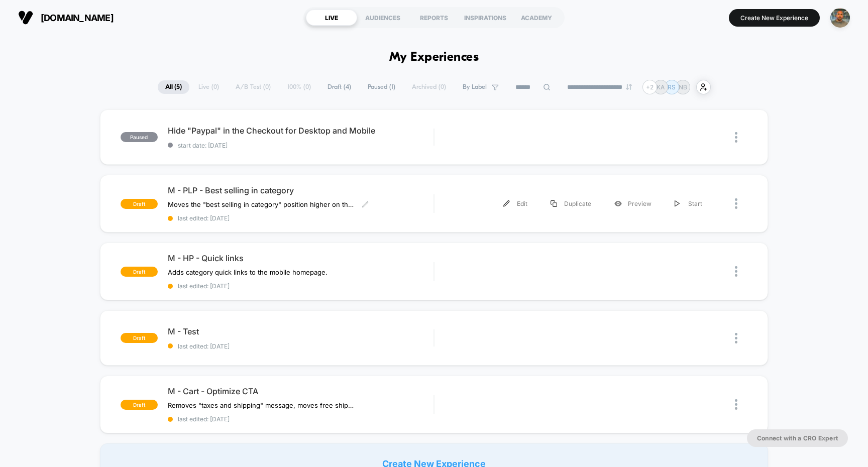  What do you see at coordinates (629, 87) in the screenshot?
I see `img: end` at bounding box center [629, 87].